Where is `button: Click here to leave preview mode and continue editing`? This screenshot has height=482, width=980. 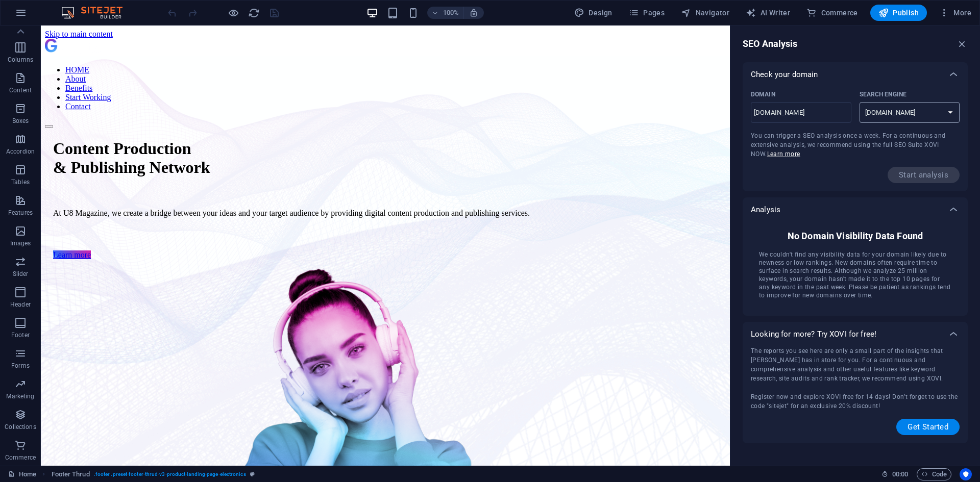
button: Click here to leave preview mode and continue editing is located at coordinates (233, 13).